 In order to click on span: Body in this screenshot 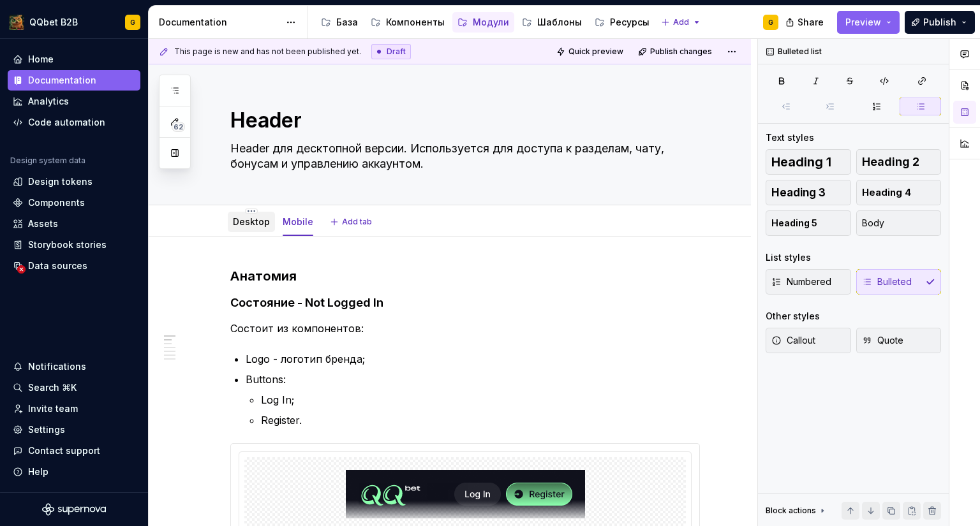, I will do `click(873, 223)`.